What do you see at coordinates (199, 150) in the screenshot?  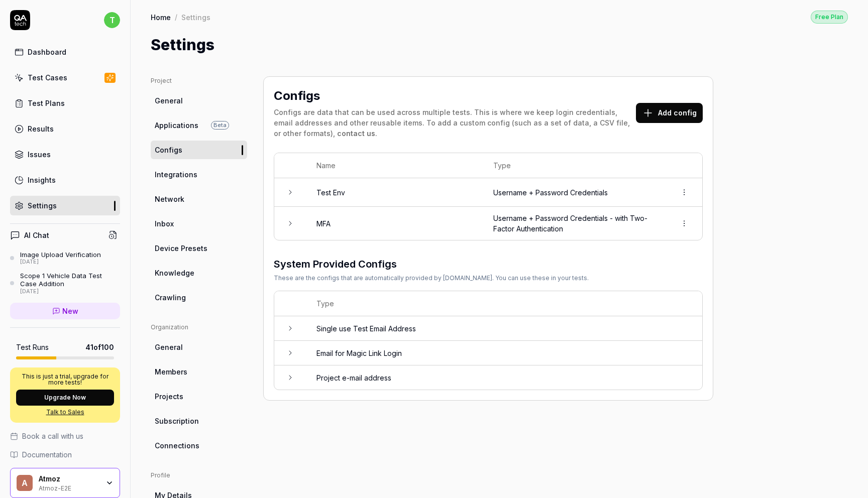 I see `a: Configs` at bounding box center [199, 150].